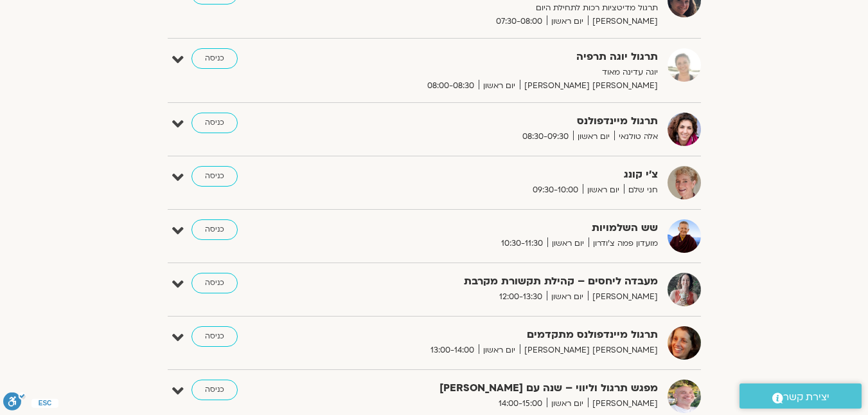  Describe the element at coordinates (545, 136) in the screenshot. I see `span: 08:30-09:30` at that location.